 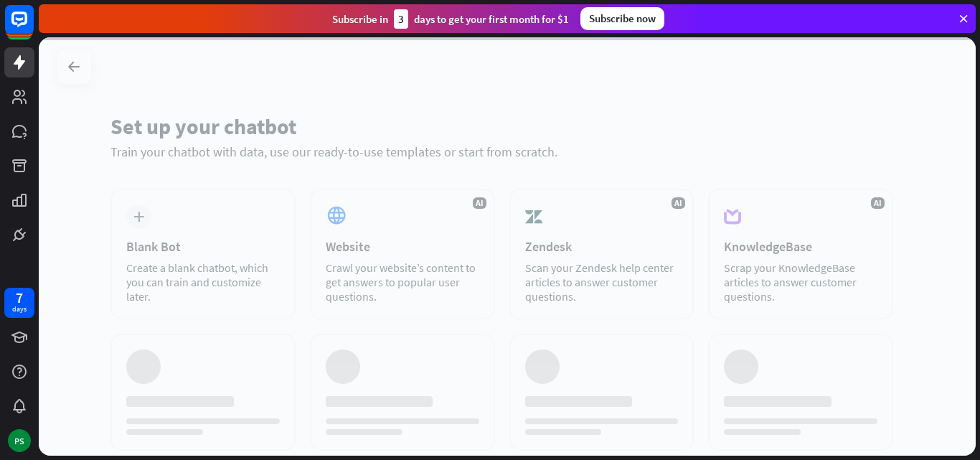 I want to click on div: PS, so click(x=20, y=441).